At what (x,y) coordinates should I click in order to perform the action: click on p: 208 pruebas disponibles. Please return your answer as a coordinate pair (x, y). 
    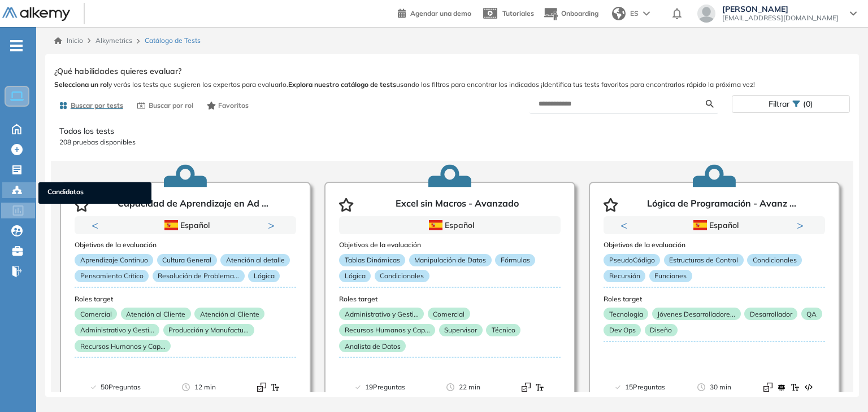
    Looking at the image, I should click on (452, 142).